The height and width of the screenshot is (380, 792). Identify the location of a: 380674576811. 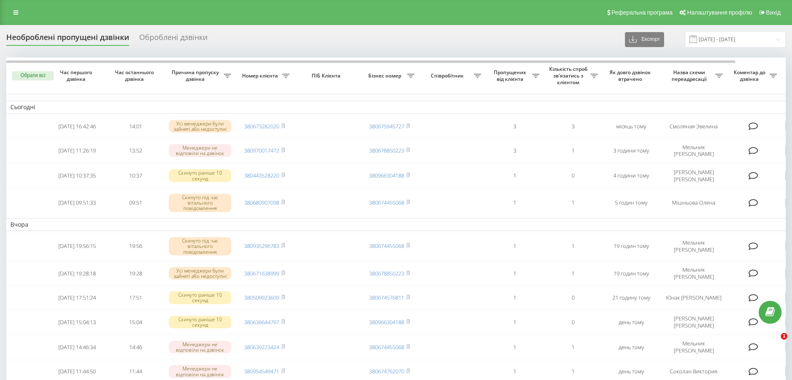
(387, 297).